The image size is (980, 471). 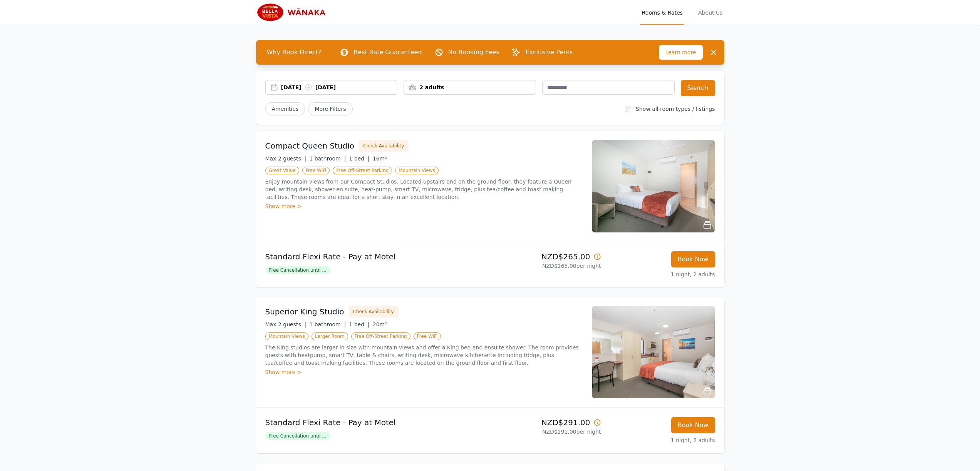 What do you see at coordinates (380, 159) in the screenshot?
I see `span: 16m²` at bounding box center [380, 159].